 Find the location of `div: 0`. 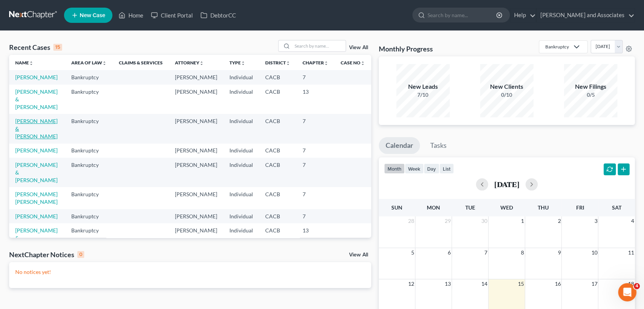

div: 0 is located at coordinates (81, 254).